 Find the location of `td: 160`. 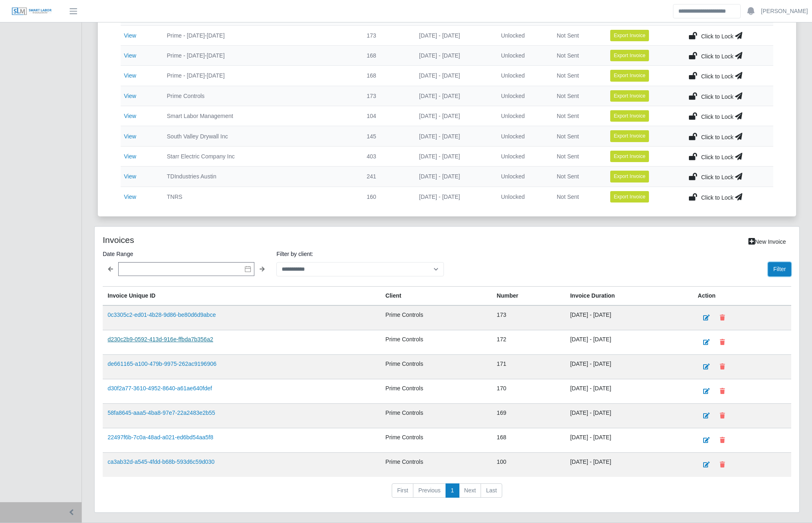

td: 160 is located at coordinates (386, 196).